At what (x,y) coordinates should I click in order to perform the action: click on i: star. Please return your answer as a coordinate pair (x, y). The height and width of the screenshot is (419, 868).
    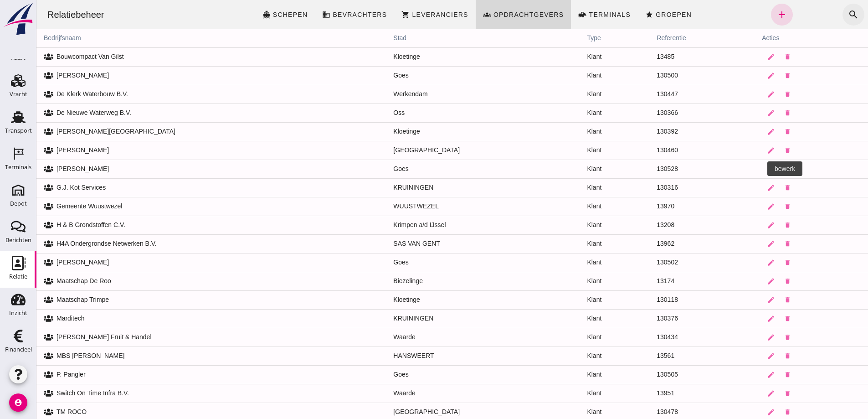
    Looking at the image, I should click on (613, 15).